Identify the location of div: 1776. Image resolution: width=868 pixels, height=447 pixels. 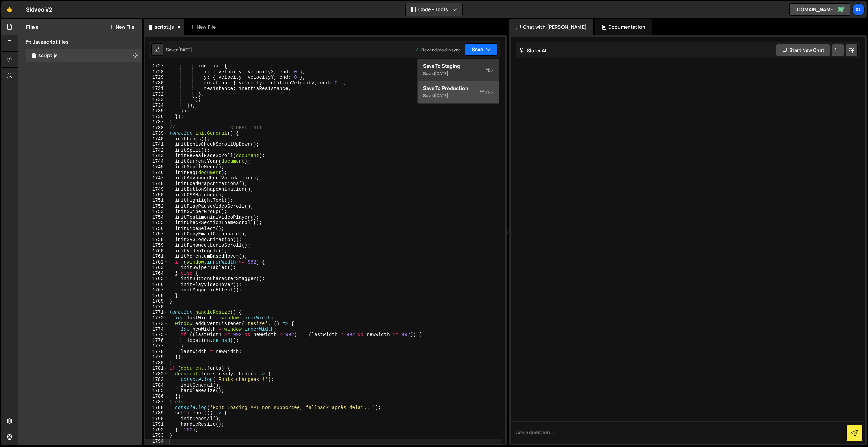
(156, 341).